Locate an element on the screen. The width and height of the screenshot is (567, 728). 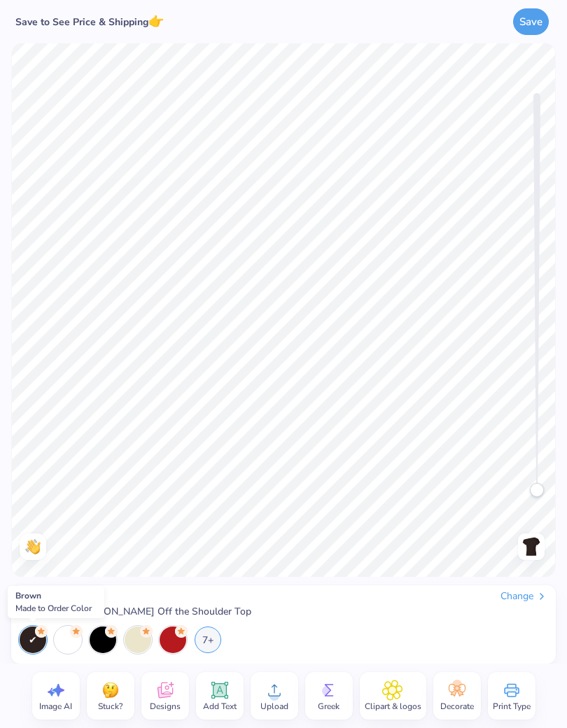
div: Save to See Price & Shipping is located at coordinates (90, 22).